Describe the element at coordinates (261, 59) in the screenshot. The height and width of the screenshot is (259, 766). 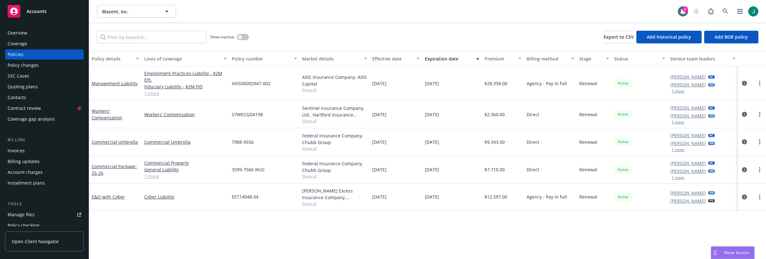
I see `div: Policy number` at that location.